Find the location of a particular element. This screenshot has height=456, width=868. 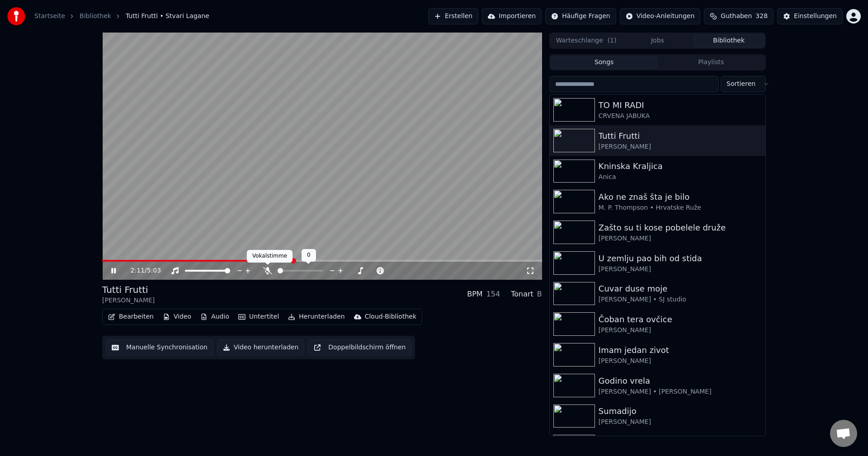

div: TO MI RADI is located at coordinates (680, 105).